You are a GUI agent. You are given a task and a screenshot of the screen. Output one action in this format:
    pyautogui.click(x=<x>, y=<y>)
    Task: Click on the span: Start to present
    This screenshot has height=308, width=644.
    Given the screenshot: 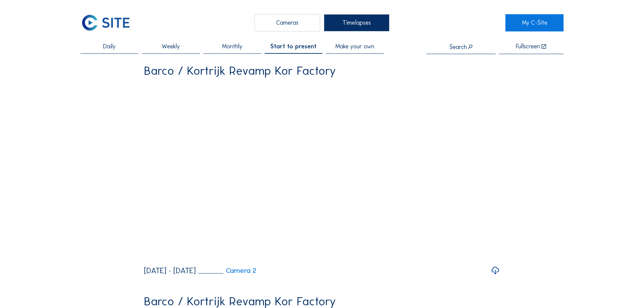 What is the action you would take?
    pyautogui.click(x=294, y=47)
    